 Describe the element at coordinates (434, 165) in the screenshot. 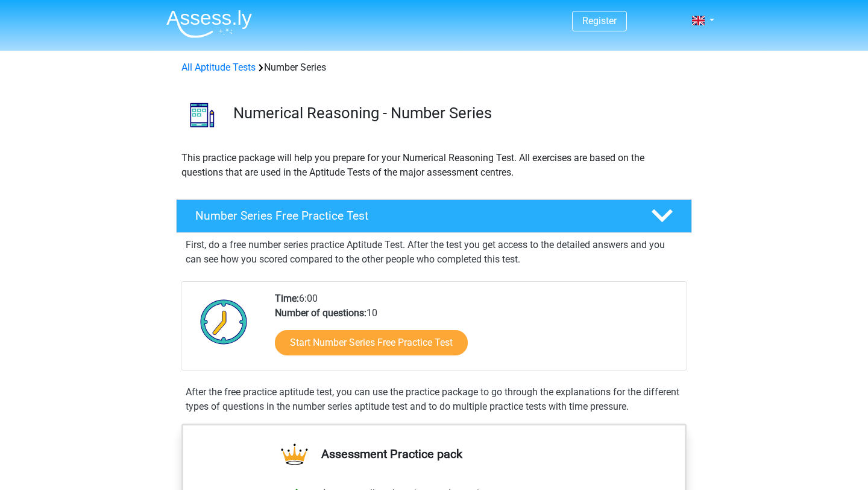

I see `p: This practice package will help you prepare for your Numerical Reasoning Test. All exercises are ...` at that location.